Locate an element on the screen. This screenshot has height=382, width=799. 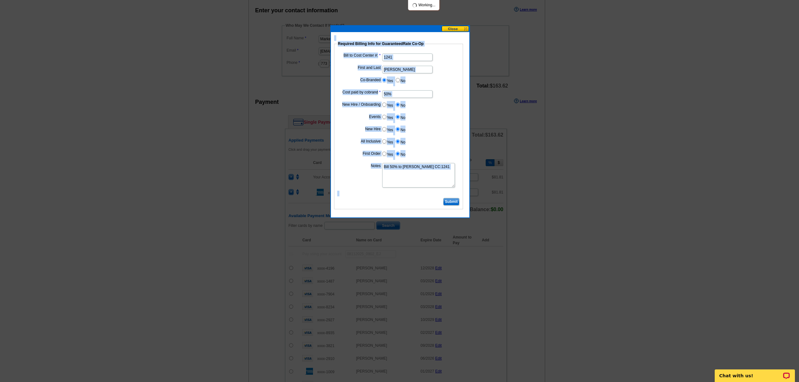
label: First and Last is located at coordinates (360, 68).